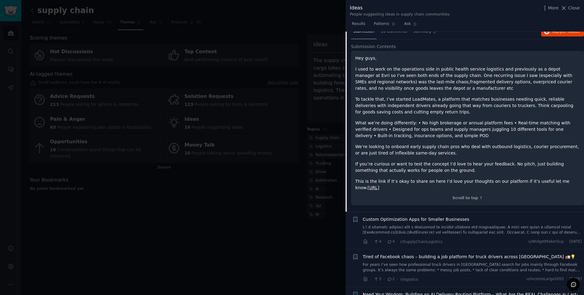  Describe the element at coordinates (390, 279) in the screenshot. I see `span: 2` at that location.